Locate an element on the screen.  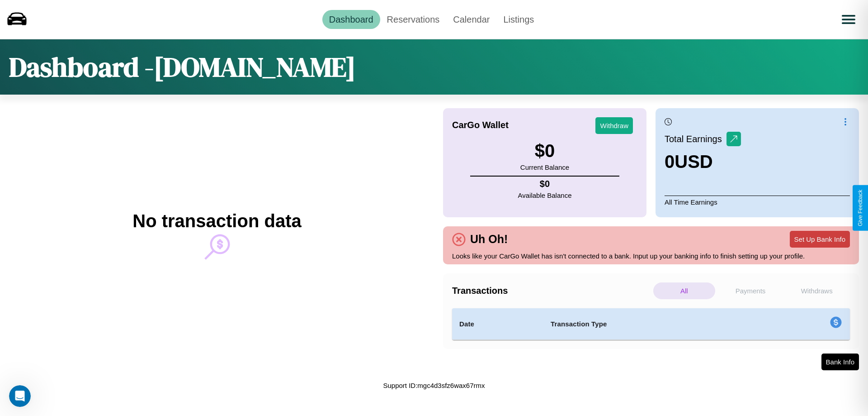
h3: 0 USD is located at coordinates (703, 161).